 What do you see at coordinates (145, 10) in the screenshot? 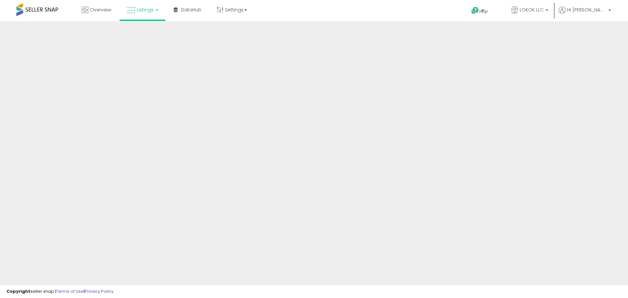
I see `span: Listings` at bounding box center [145, 10].